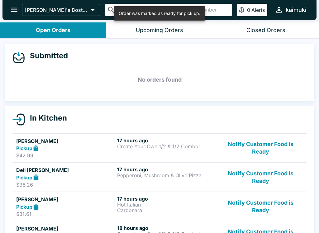 The height and width of the screenshot is (233, 319). Describe the element at coordinates (167, 205) in the screenshot. I see `p: Hot Italian` at that location.